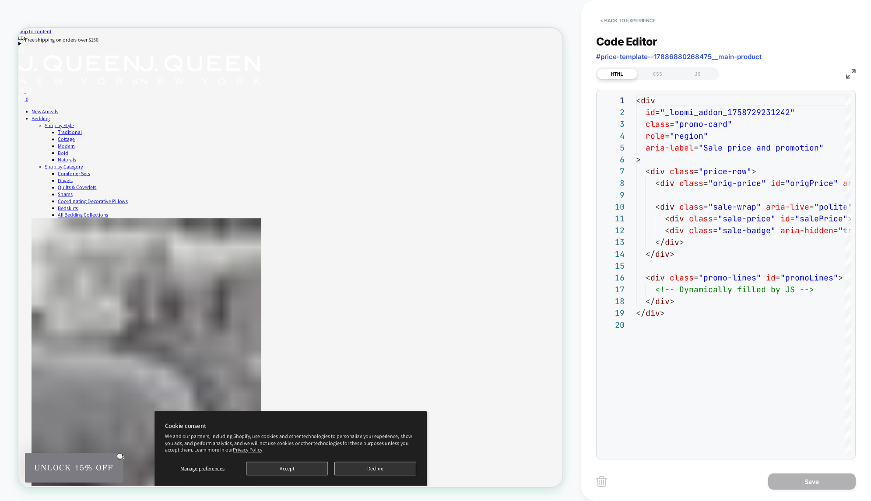  What do you see at coordinates (35, 111) in the screenshot?
I see `a: New Arrivals` at bounding box center [35, 111].